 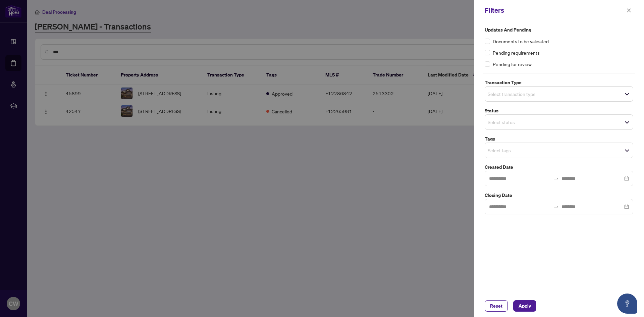 What do you see at coordinates (516, 52) in the screenshot?
I see `span: Pending requirements` at bounding box center [516, 52].